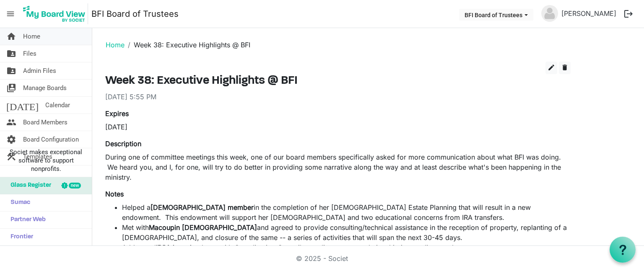 The image size is (644, 271). What do you see at coordinates (114, 194) in the screenshot?
I see `label: Notes` at bounding box center [114, 194].